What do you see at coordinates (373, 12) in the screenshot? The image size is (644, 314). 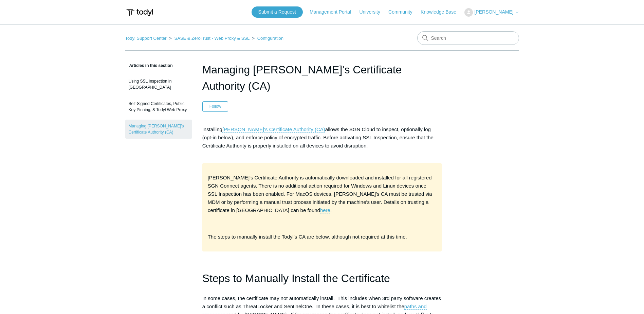 I see `a: University` at bounding box center [373, 12].